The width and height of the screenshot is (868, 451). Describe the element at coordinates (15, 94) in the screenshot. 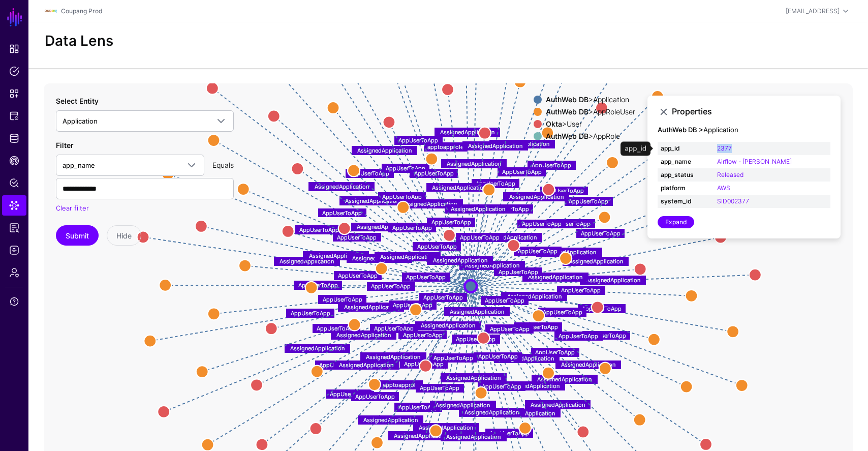

I see `a: Snippets` at that location.